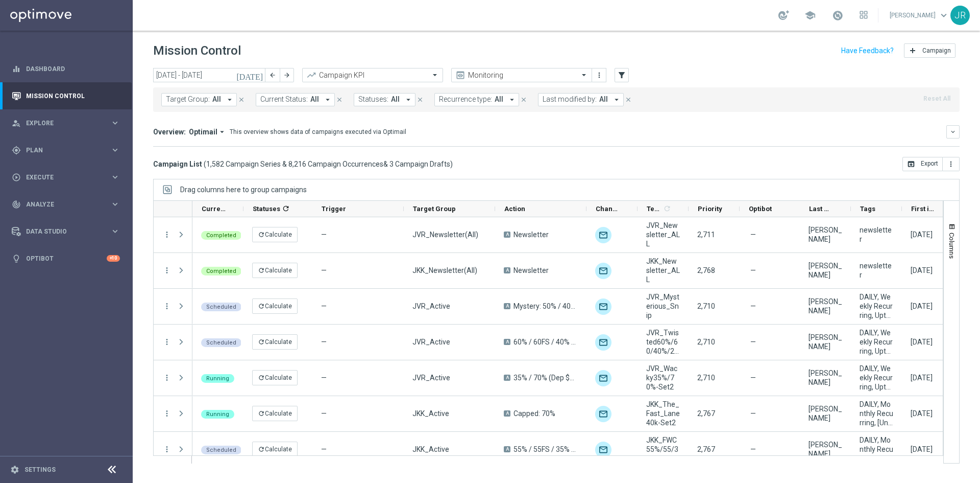 The width and height of the screenshot is (980, 483). Describe the element at coordinates (930, 50) in the screenshot. I see `button: add Campaign` at that location.